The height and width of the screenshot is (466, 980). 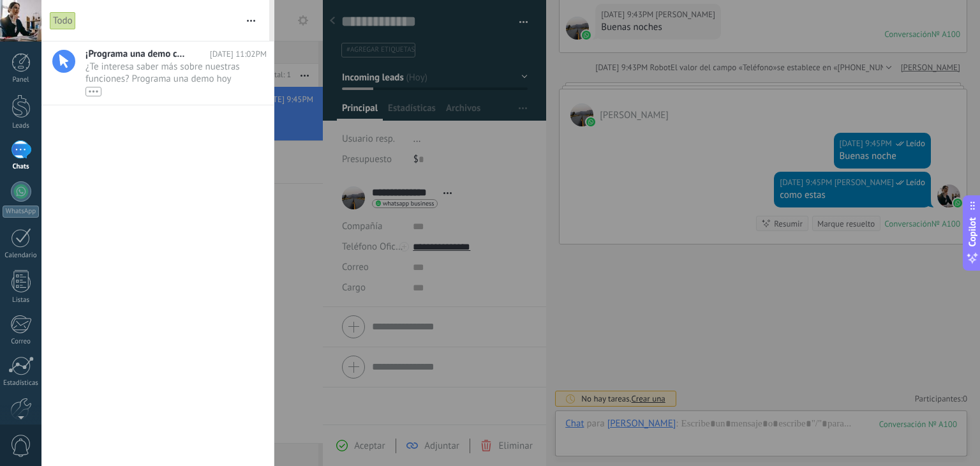 What do you see at coordinates (21, 125) in the screenshot?
I see `div: Leads` at bounding box center [21, 125].